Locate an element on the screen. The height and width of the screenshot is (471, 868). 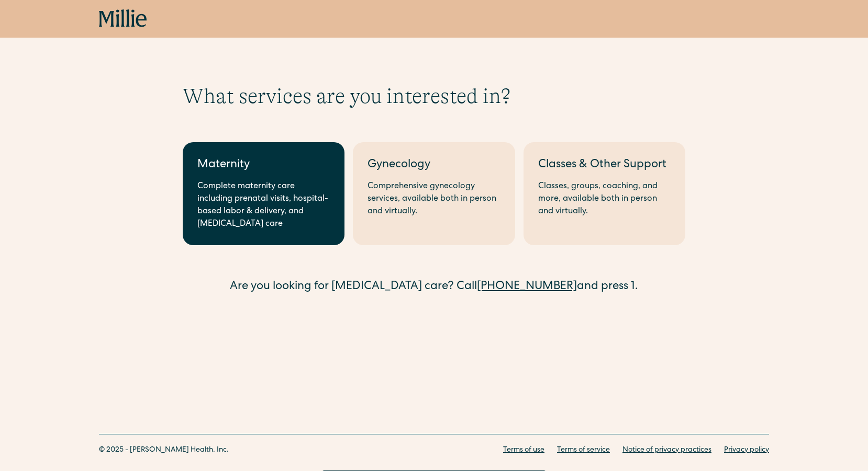
div: Classes & Other Support is located at coordinates (604, 166).